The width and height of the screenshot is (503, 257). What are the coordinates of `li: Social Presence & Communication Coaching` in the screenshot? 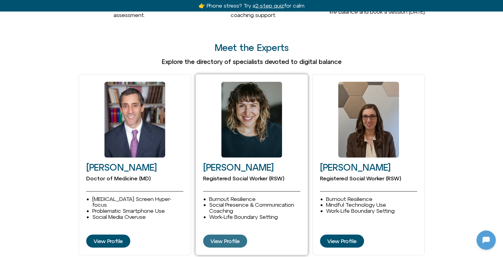 It's located at (255, 208).